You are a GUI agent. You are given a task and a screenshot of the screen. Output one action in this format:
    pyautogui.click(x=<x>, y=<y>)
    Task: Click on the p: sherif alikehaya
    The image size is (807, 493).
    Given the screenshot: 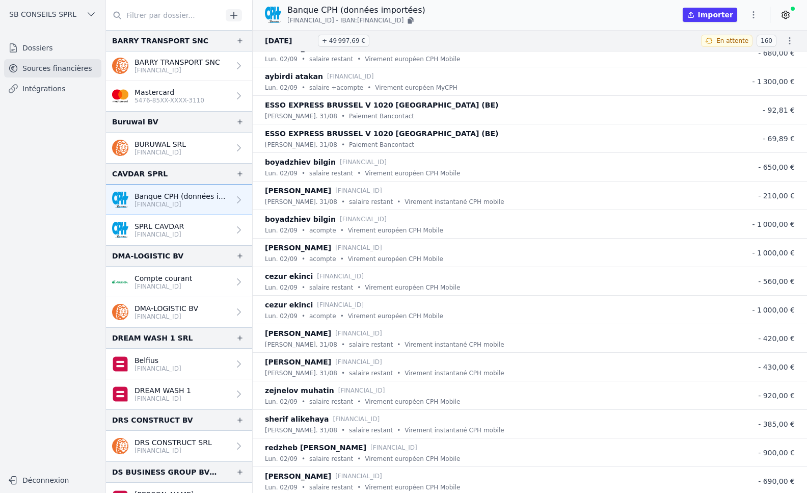 What is the action you would take?
    pyautogui.click(x=297, y=419)
    